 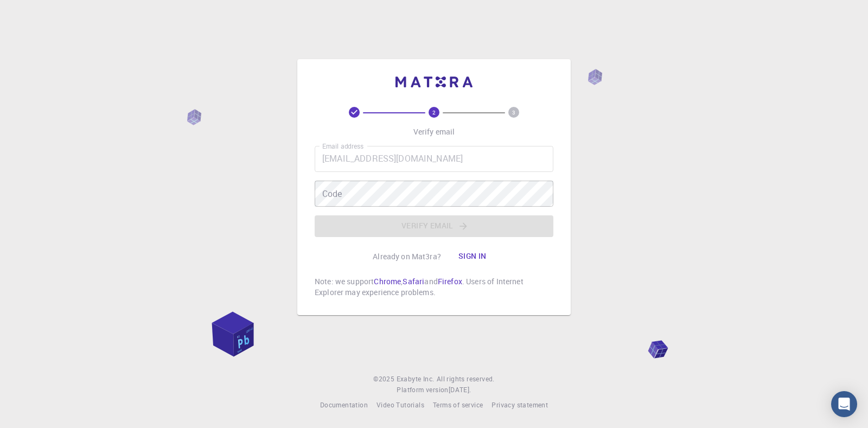 I want to click on p: Verify email, so click(x=434, y=132).